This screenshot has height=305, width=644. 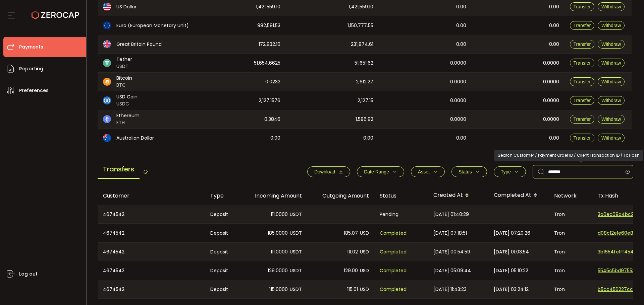 What do you see at coordinates (273, 82) in the screenshot?
I see `span: 0.0232` at bounding box center [273, 82].